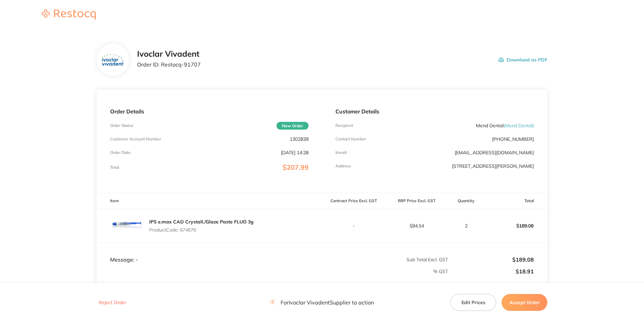 This screenshot has height=322, width=644. I want to click on span: ( Mend Dental ), so click(519, 126).